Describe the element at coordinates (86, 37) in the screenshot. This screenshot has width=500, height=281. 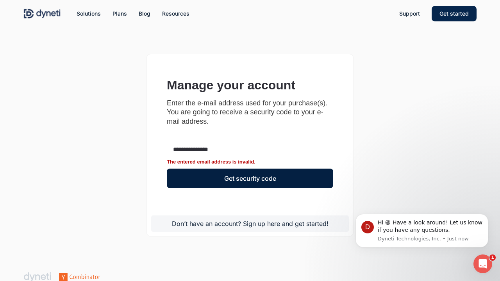
I see `p: Message from Dyneti Technologies, Inc., sent Just now` at that location.